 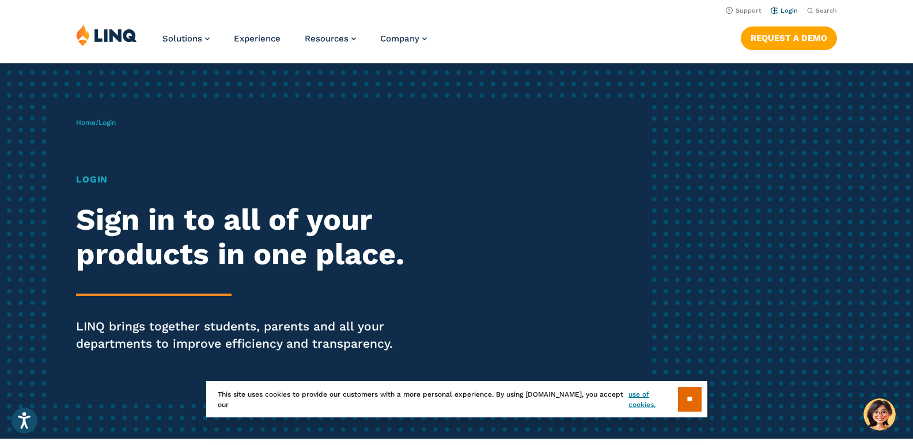 What do you see at coordinates (330, 39) in the screenshot?
I see `a: Resources` at bounding box center [330, 39].